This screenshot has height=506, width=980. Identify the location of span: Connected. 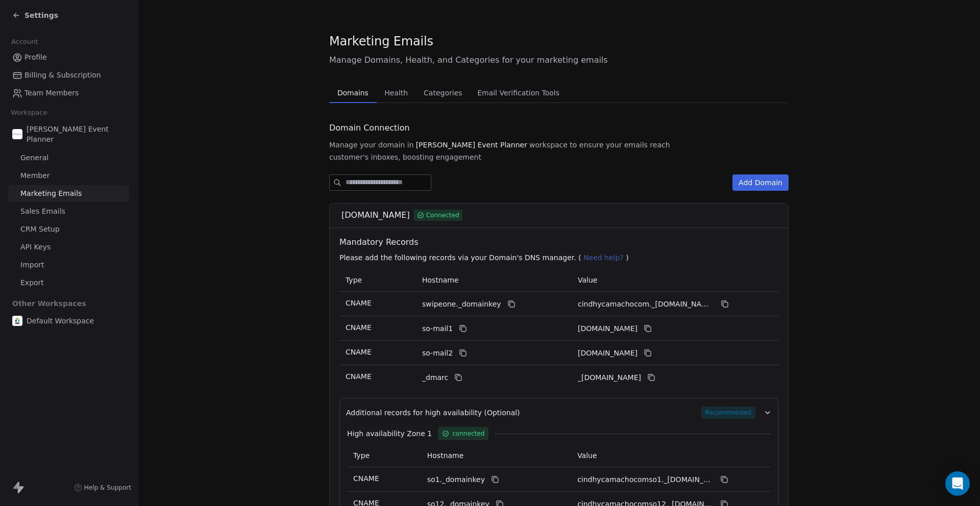
(443, 216).